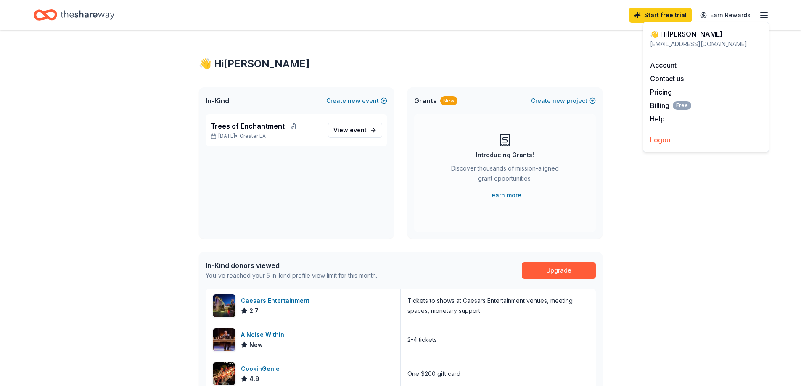  Describe the element at coordinates (505, 155) in the screenshot. I see `div: Introducing Grants!` at that location.